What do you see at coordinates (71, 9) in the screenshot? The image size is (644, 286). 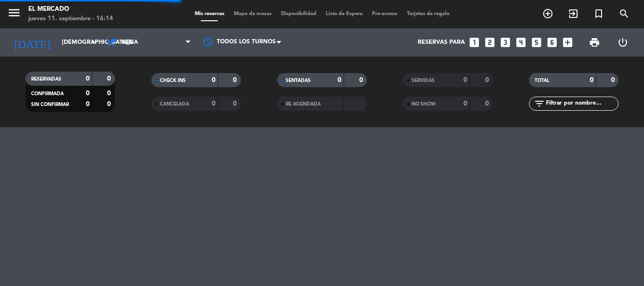 I see `div: El Mercado` at bounding box center [71, 9].